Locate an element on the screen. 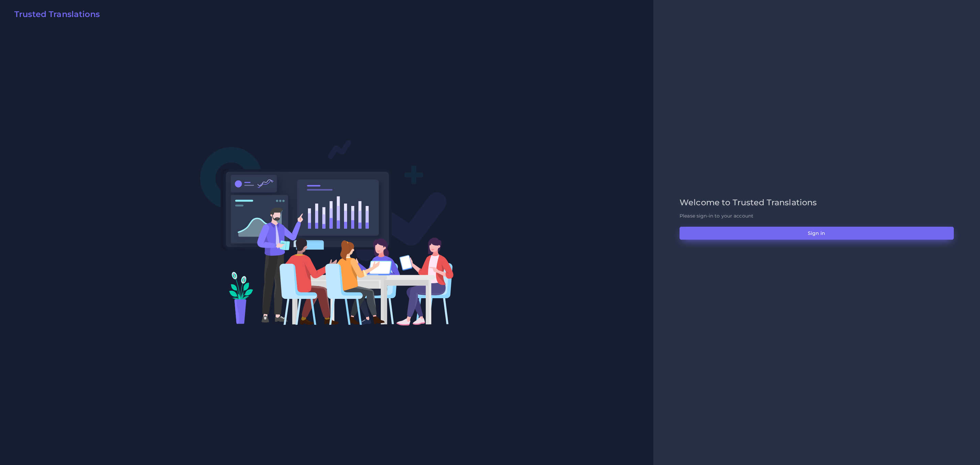 The height and width of the screenshot is (465, 980). a: Trusted Translations is located at coordinates (55, 16).